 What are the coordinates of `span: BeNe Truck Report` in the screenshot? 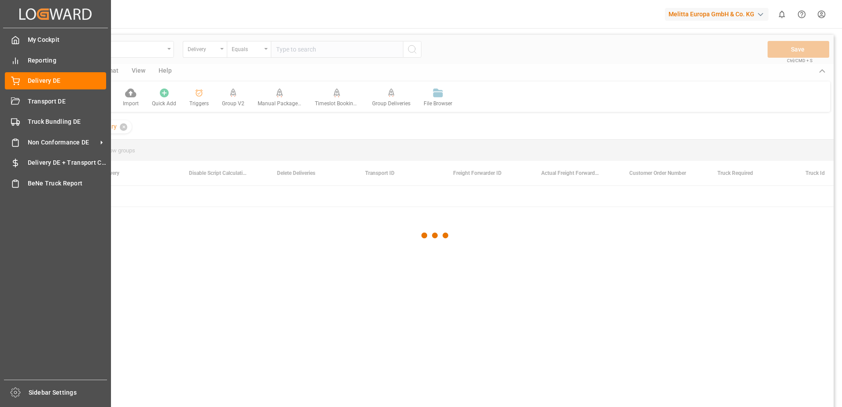 It's located at (67, 183).